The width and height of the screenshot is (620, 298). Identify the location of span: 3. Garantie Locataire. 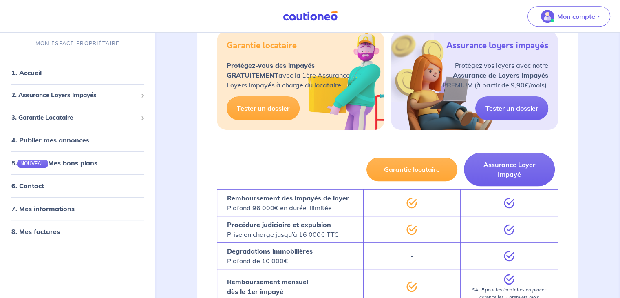
(74, 117).